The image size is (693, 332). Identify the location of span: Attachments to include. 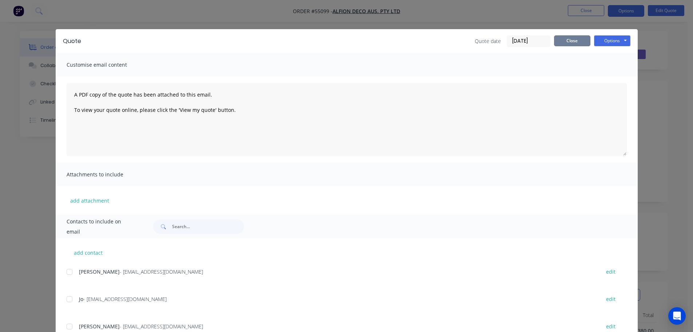
(107, 174).